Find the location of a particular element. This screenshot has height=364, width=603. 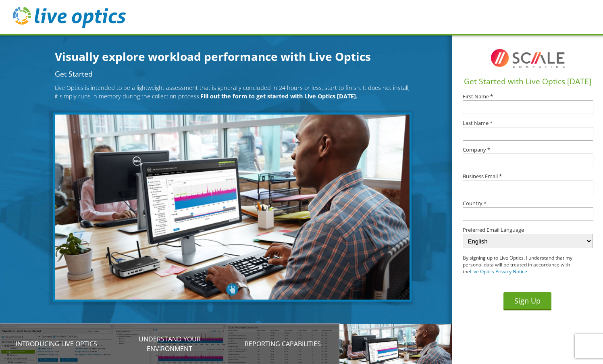

label: First Name * is located at coordinates (528, 96).